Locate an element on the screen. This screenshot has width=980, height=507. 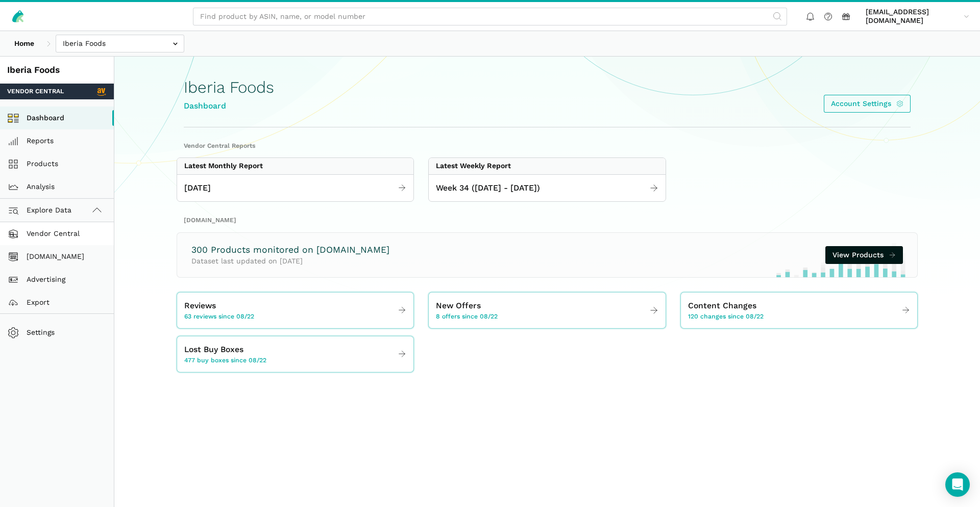
div: Open Intercom Messenger is located at coordinates (957, 485).